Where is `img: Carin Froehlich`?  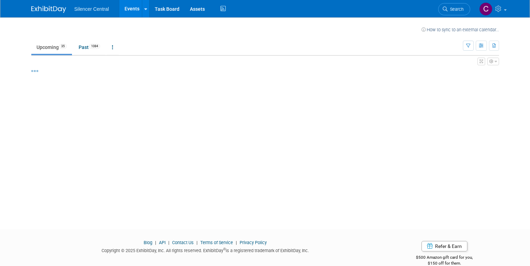 img: Carin Froehlich is located at coordinates (486, 9).